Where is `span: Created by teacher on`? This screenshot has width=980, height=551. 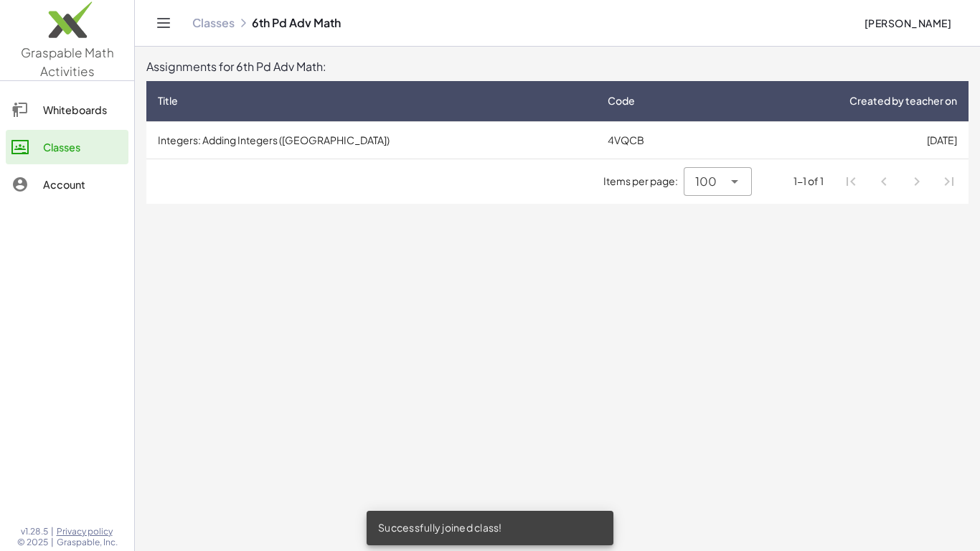 span: Created by teacher on is located at coordinates (903, 100).